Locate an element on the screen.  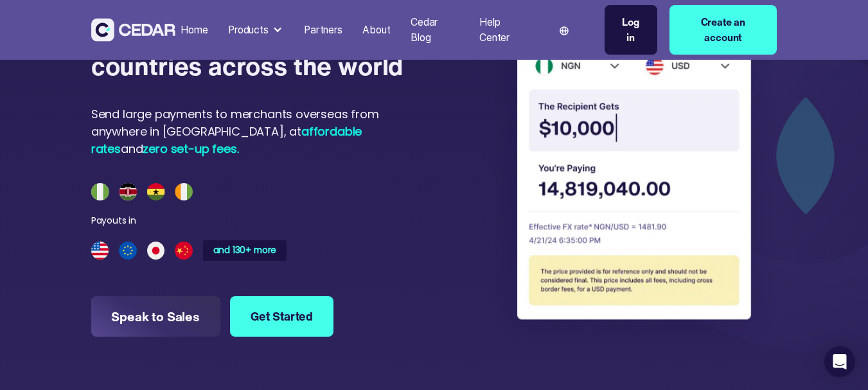
a: Partners is located at coordinates (322, 31).